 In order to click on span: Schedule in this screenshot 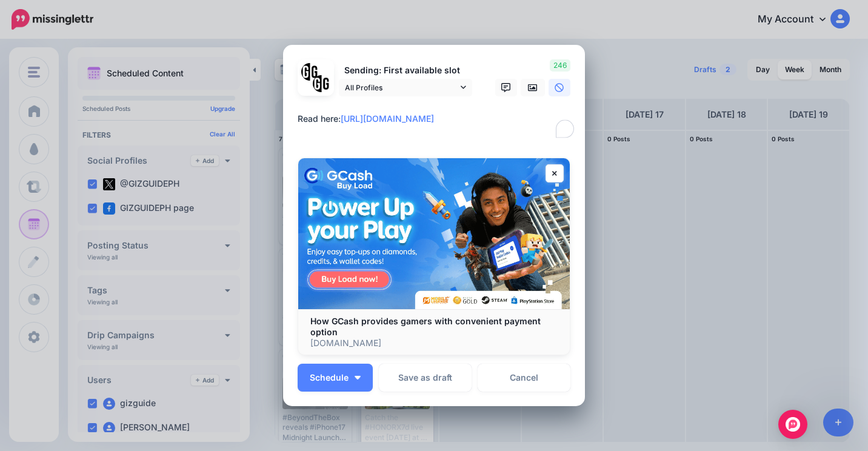, I will do `click(329, 378)`.